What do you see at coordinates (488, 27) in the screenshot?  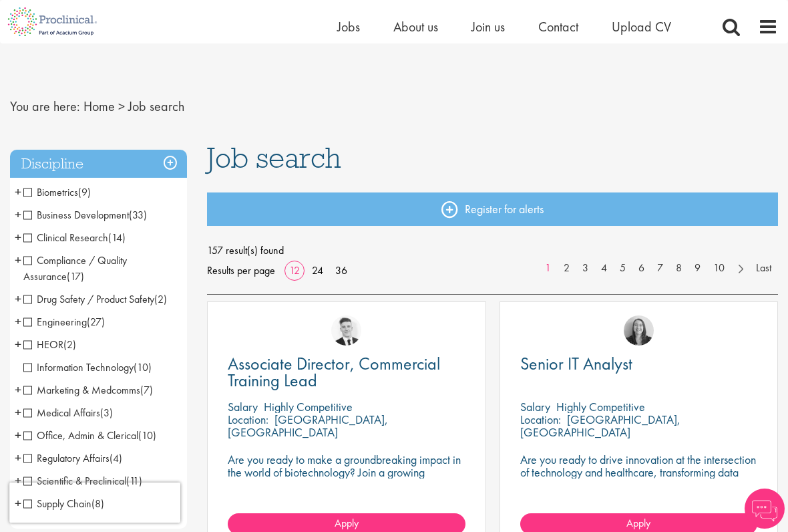 I see `span: Join us` at bounding box center [488, 27].